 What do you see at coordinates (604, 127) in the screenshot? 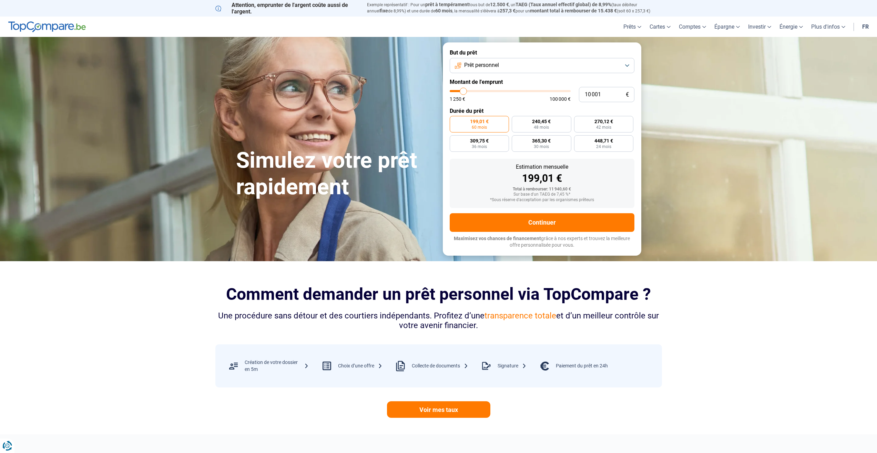
I see `span: 42 mois` at bounding box center [604, 127].